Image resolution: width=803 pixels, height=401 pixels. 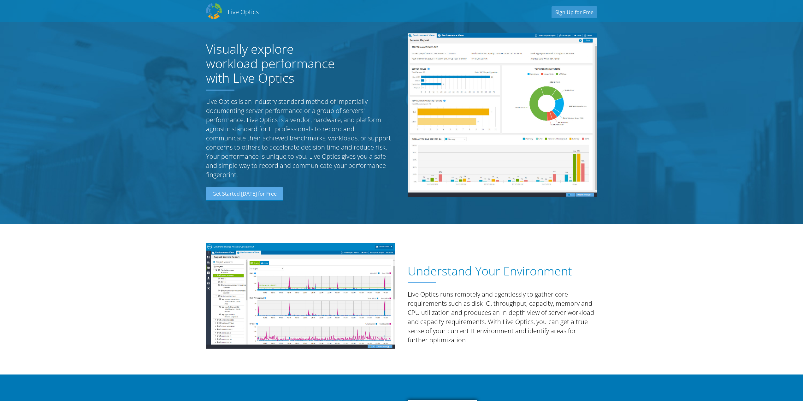 I want to click on img: Dell Dpack, so click(x=214, y=11).